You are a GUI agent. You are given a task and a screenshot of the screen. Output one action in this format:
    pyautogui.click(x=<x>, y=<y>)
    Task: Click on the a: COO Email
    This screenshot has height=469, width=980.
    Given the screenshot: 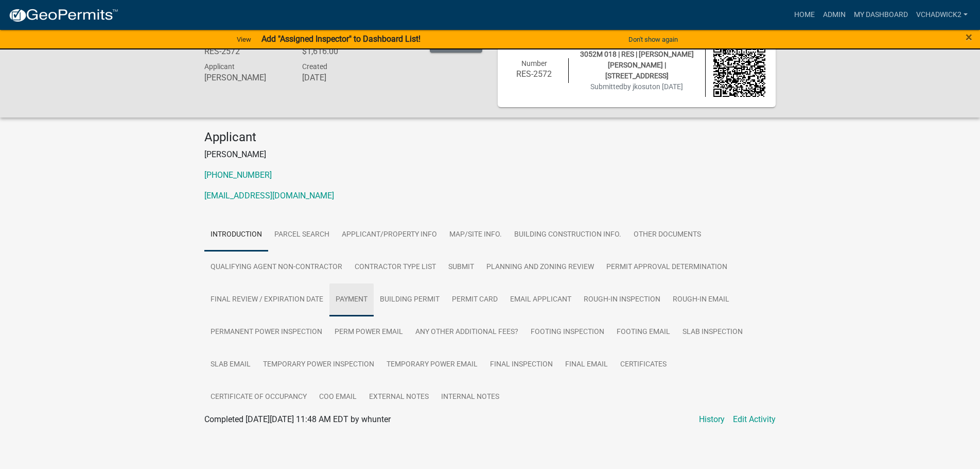 What is the action you would take?
    pyautogui.click(x=337, y=397)
    